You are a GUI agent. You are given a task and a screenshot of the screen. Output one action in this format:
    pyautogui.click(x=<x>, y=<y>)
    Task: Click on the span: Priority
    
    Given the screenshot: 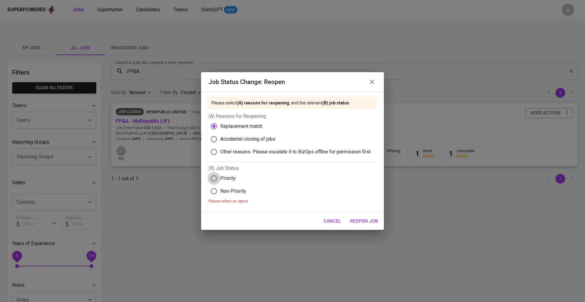 What is the action you would take?
    pyautogui.click(x=228, y=179)
    